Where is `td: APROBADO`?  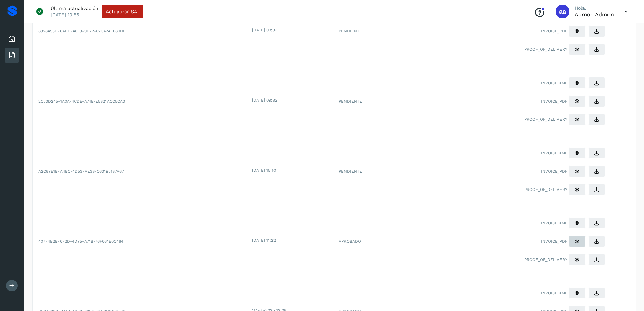 td: APROBADO is located at coordinates (371, 241).